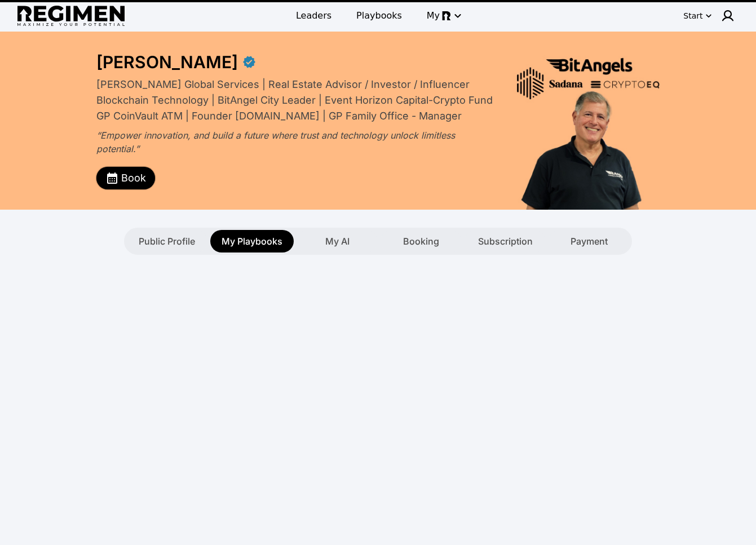  Describe the element at coordinates (252, 241) in the screenshot. I see `button: My Playbooks` at that location.